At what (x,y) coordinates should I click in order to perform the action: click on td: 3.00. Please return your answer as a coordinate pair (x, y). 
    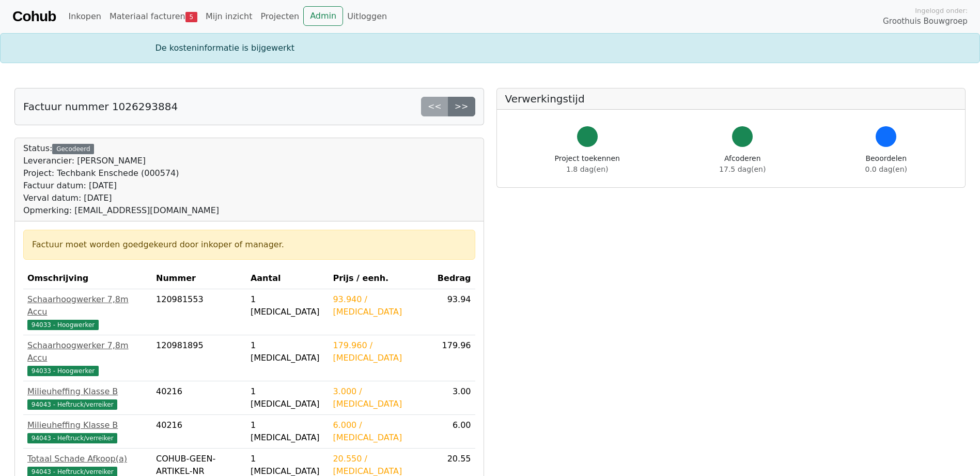
    Looking at the image, I should click on (454, 397).